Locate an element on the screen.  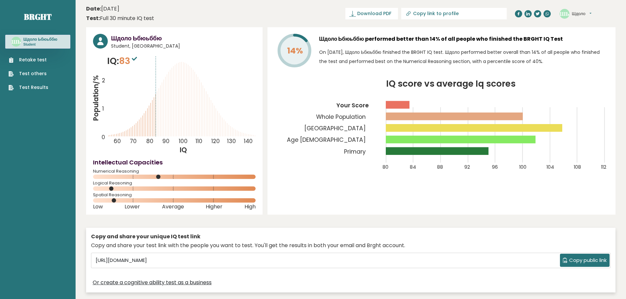
button: Шдоло is located at coordinates (581, 14).